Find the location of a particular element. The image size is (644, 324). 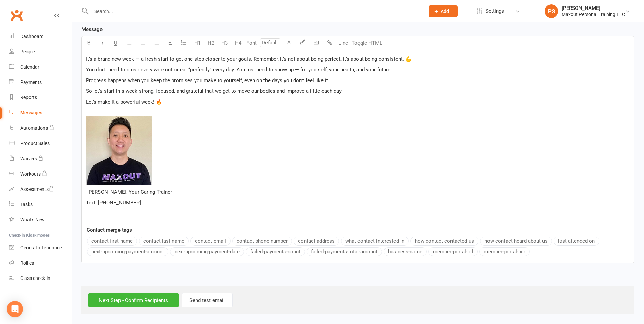

button: contact-phone-number is located at coordinates (262, 241).